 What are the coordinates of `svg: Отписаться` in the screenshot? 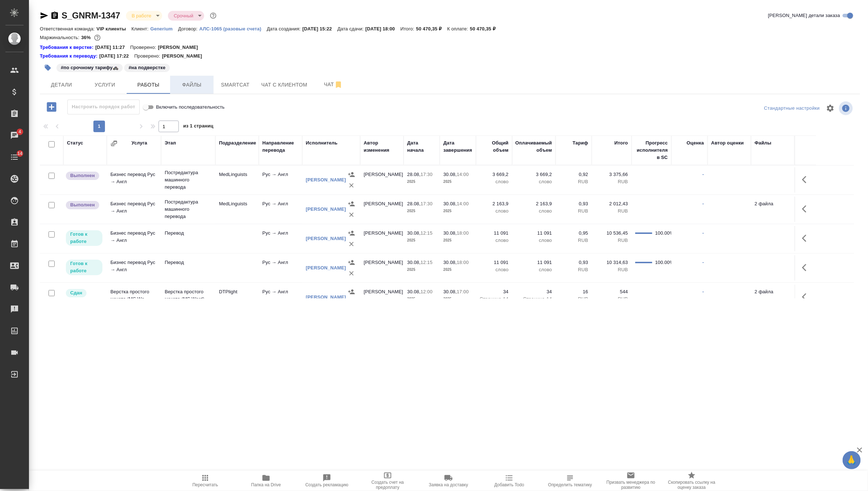 It's located at (339, 85).